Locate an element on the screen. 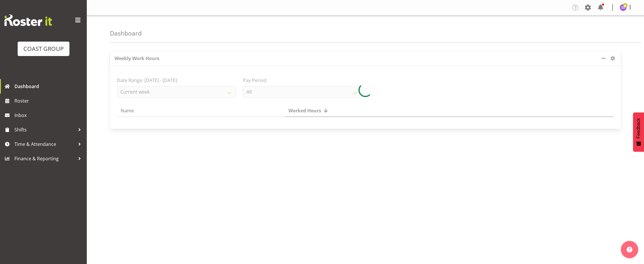 The image size is (644, 264). span: Roster is located at coordinates (49, 101).